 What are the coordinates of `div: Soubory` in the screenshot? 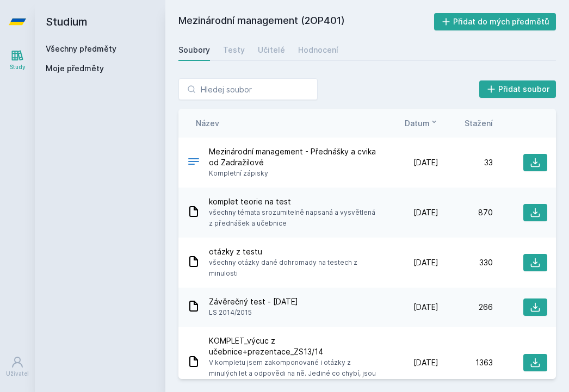 It's located at (194, 50).